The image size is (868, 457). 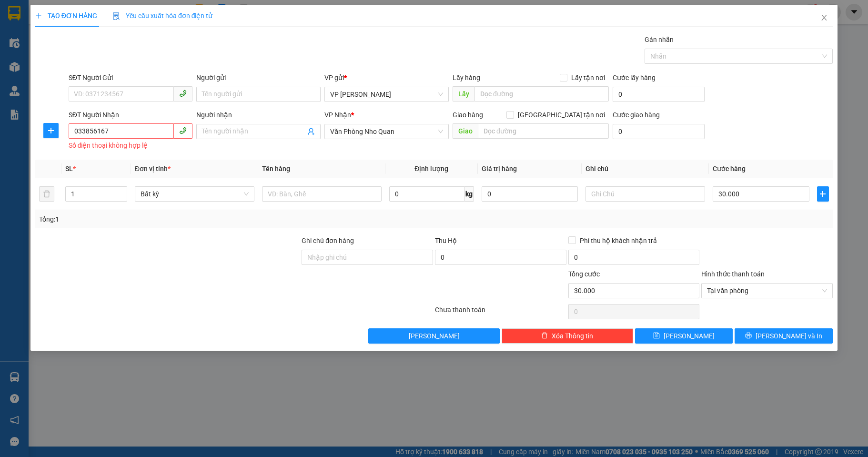 I want to click on div: Tổng: 1, so click(x=187, y=219).